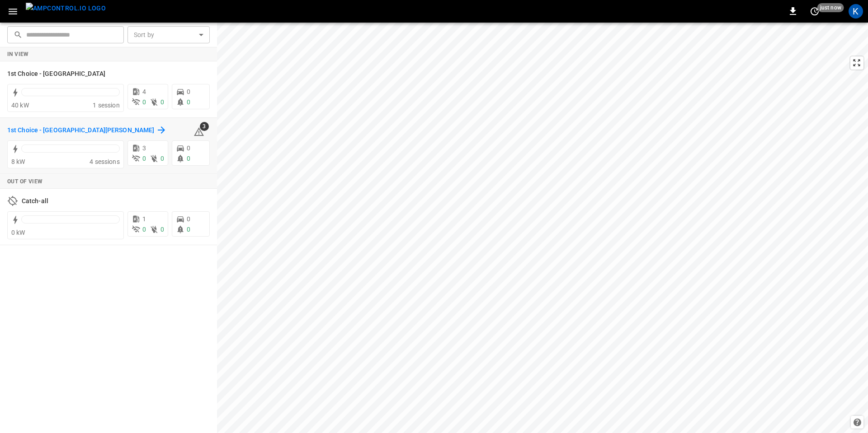 This screenshot has height=433, width=868. I want to click on canvas: Map, so click(542, 228).